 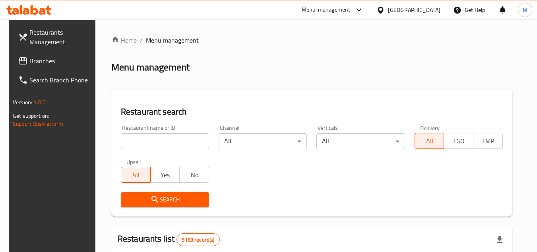 What do you see at coordinates (134, 161) in the screenshot?
I see `label: Upsell` at bounding box center [134, 161].